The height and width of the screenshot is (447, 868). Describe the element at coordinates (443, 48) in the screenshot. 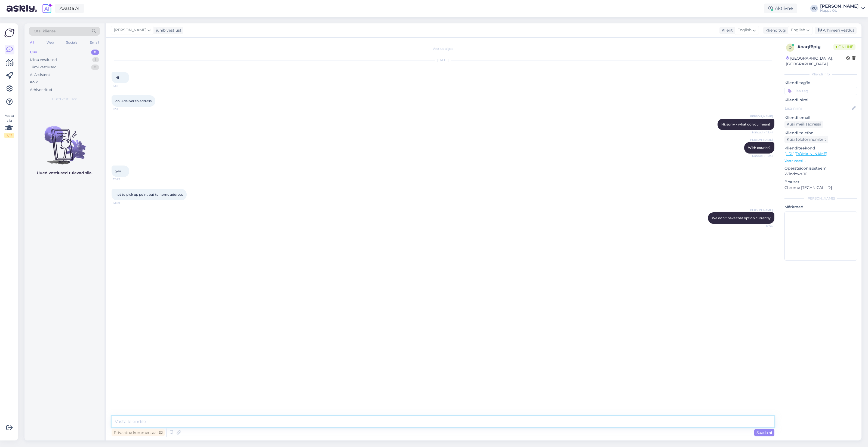

I see `div: Vestlus algas` at that location.